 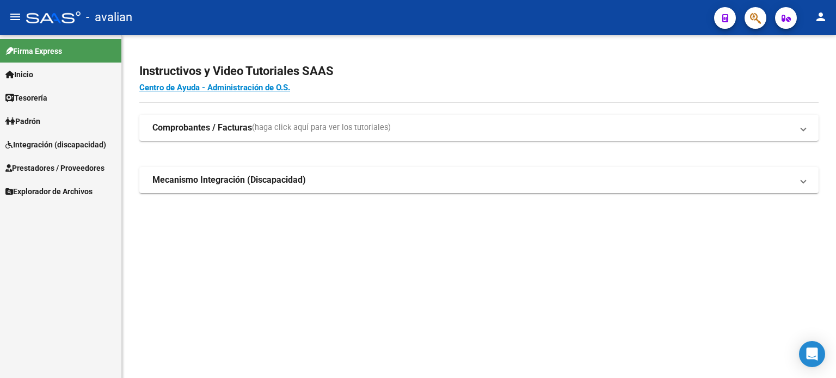 What do you see at coordinates (202, 128) in the screenshot?
I see `strong: Comprobantes / Facturas` at bounding box center [202, 128].